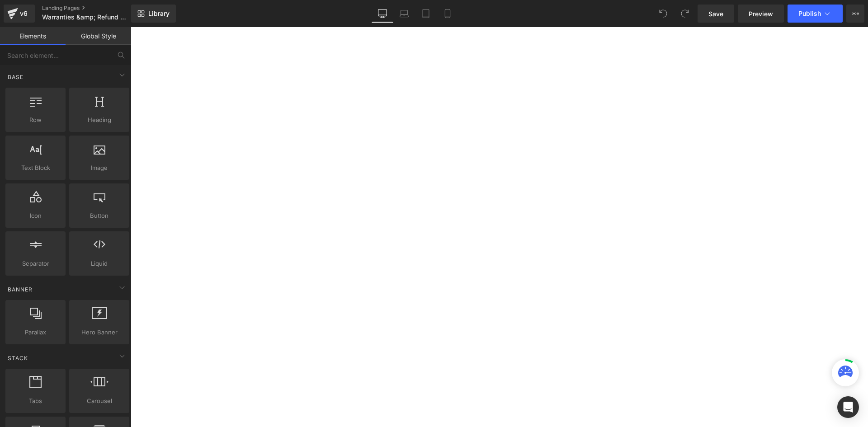  I want to click on span: Carousel, so click(99, 401).